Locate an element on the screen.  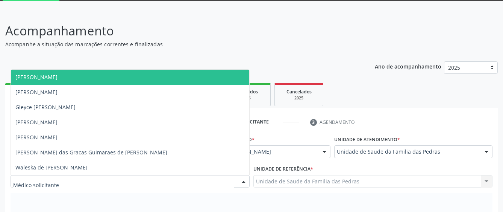
label: Unidade de referência is located at coordinates (283, 169).